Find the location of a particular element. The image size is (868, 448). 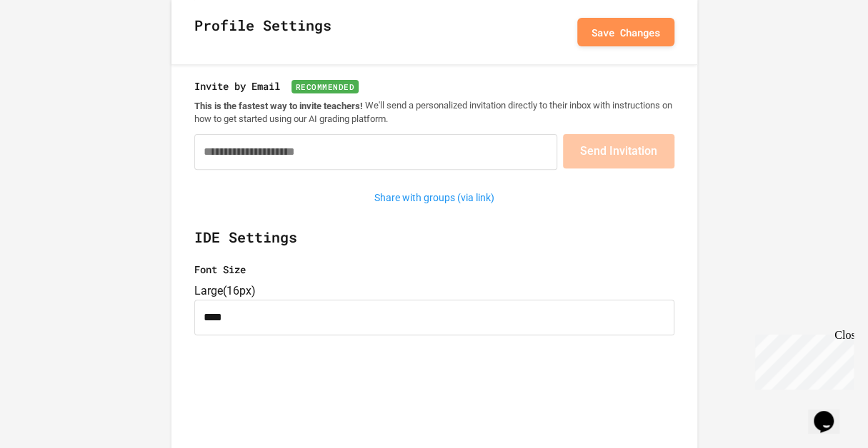

p: We'll send a personalized invitation directly to their inbox with instructions on how to get star... is located at coordinates (434, 112).